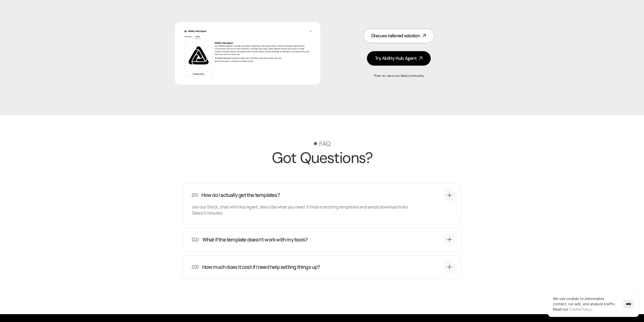 The image size is (644, 322). I want to click on a: Try Ability Hub Agent, so click(399, 58).